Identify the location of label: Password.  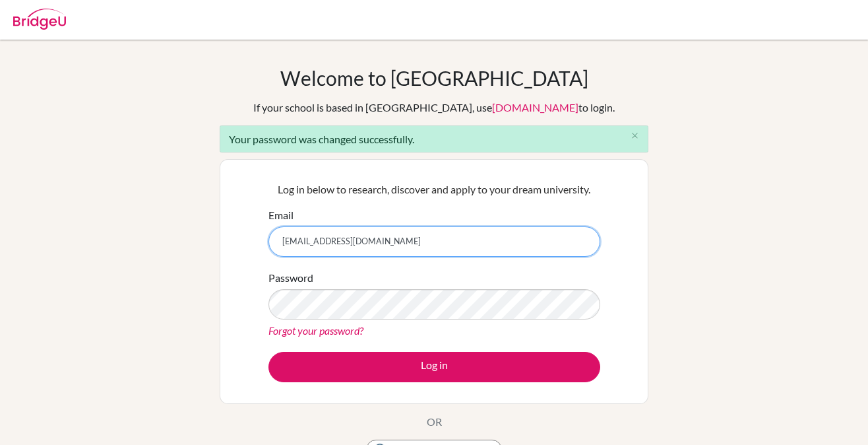
(291, 278).